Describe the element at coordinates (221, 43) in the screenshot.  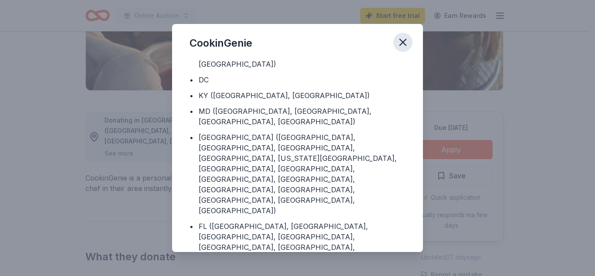
I see `div: CookinGenie` at that location.